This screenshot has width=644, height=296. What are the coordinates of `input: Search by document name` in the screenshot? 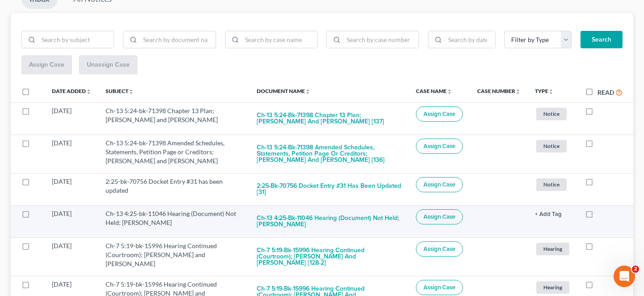 It's located at (177, 40).